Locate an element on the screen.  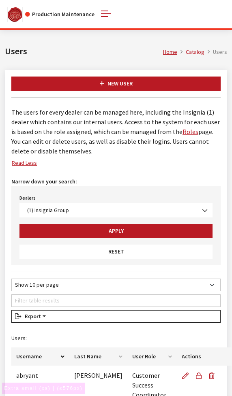
th: Last Name: activate to sort column ascending is located at coordinates (98, 357).